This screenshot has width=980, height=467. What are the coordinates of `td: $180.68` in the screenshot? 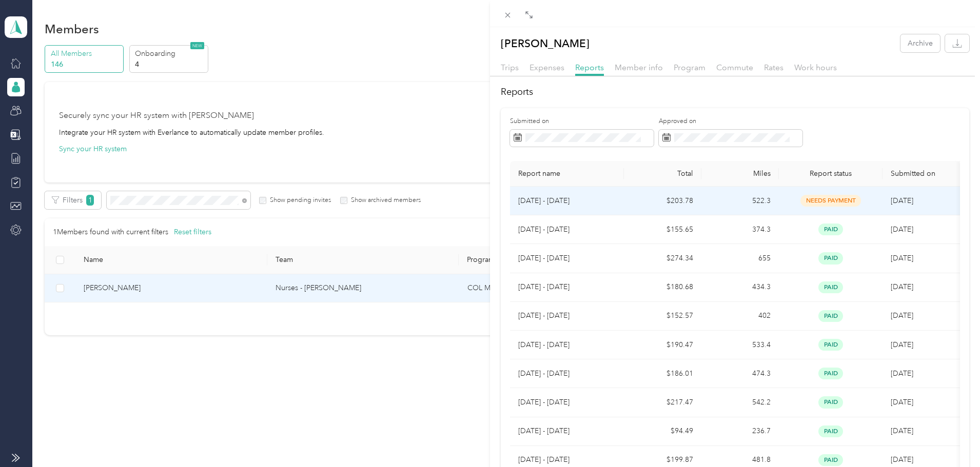 It's located at (663, 287).